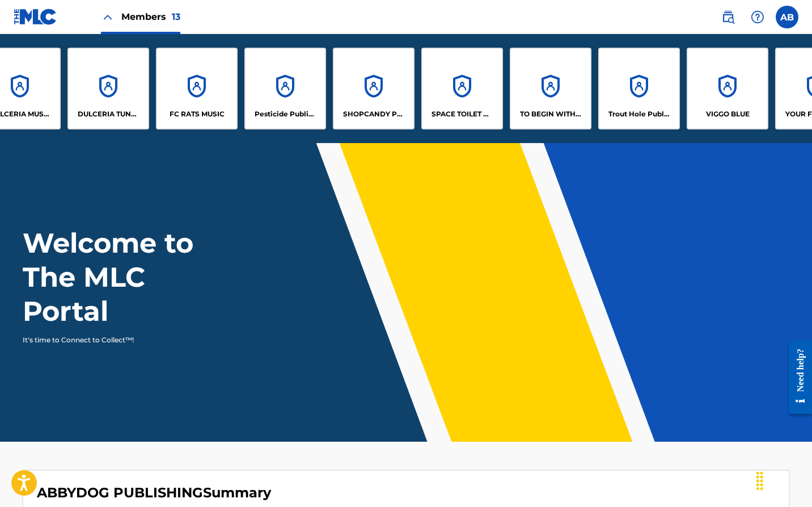  I want to click on p: FC RATS MUSIC, so click(197, 114).